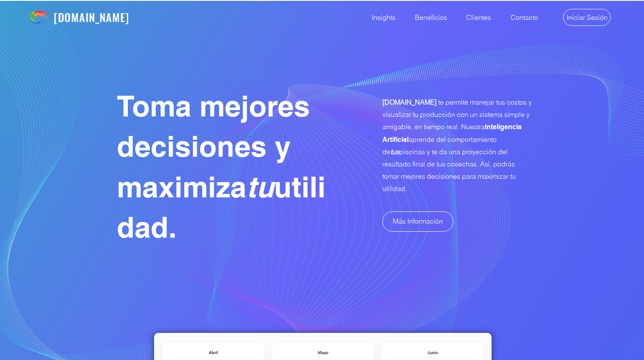 This screenshot has width=644, height=360. I want to click on span: tus, so click(394, 151).